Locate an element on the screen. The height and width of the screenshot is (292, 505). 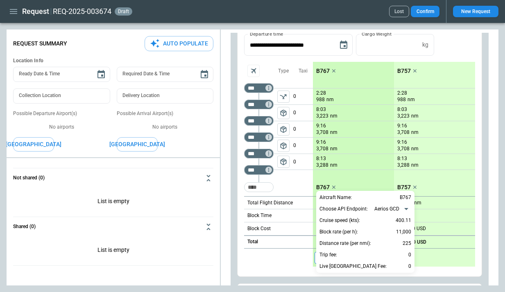
div: Aerios GCD is located at coordinates (393, 209).